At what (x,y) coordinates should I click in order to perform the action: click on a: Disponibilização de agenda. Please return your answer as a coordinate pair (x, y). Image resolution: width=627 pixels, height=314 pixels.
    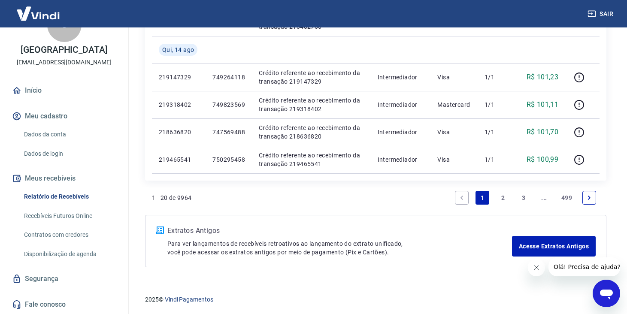
    Looking at the image, I should click on (69, 254).